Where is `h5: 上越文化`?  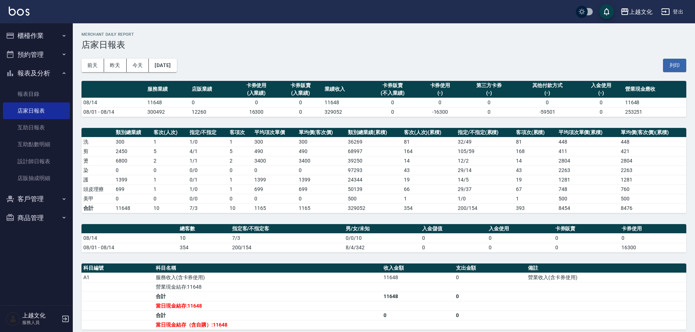
h5: 上越文化 is located at coordinates (41, 315).